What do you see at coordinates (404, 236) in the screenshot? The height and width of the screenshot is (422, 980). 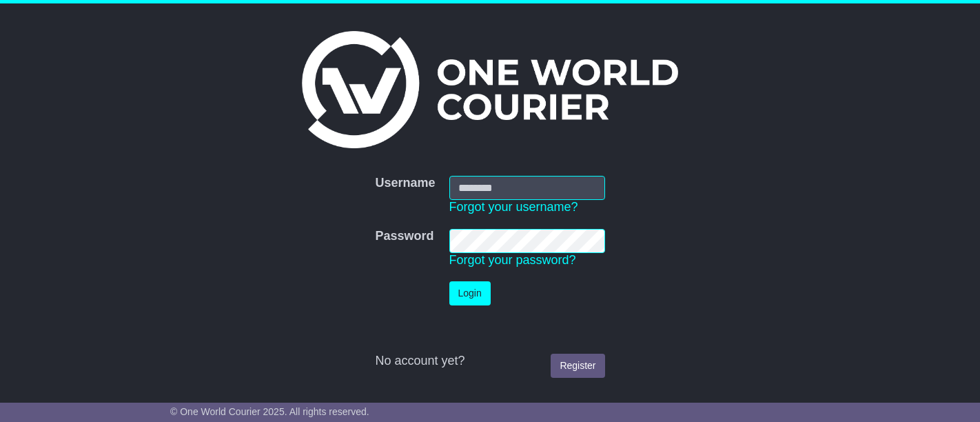 I see `label: Password` at bounding box center [404, 236].